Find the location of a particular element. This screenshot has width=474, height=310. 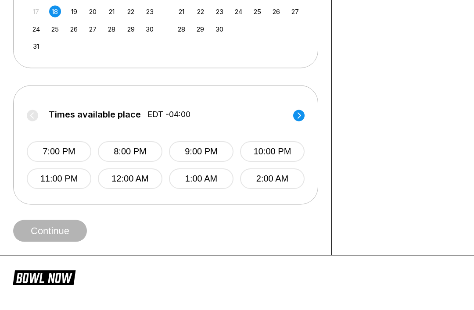

div: Choose Tuesday, September 23rd, 2025 is located at coordinates (219, 11).